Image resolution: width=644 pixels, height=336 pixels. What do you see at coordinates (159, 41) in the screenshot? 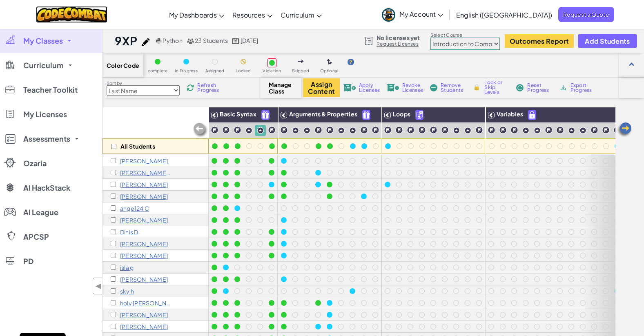
I see `img: python.png` at bounding box center [159, 41].